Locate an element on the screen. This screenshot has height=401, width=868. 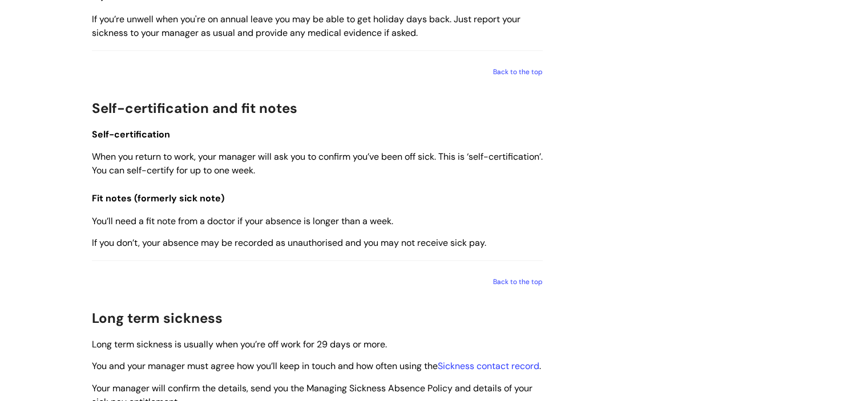
span: Fit notes (formerly sick note) is located at coordinates (158, 198).